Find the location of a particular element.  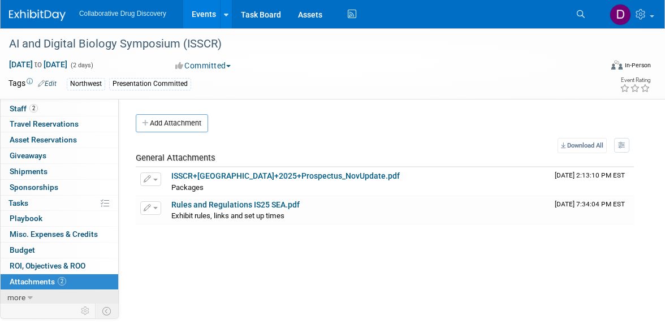

a: Attachments2 is located at coordinates (59, 281).